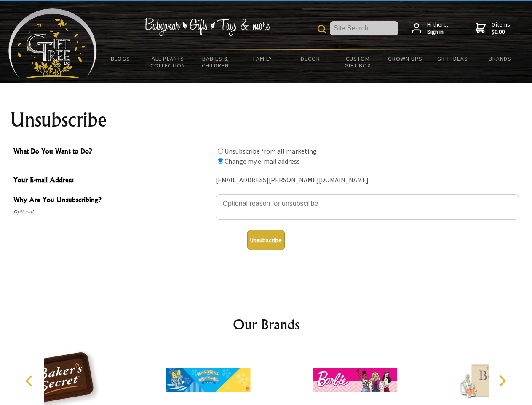 The image size is (532, 405). What do you see at coordinates (263, 59) in the screenshot?
I see `a: Family` at bounding box center [263, 59].